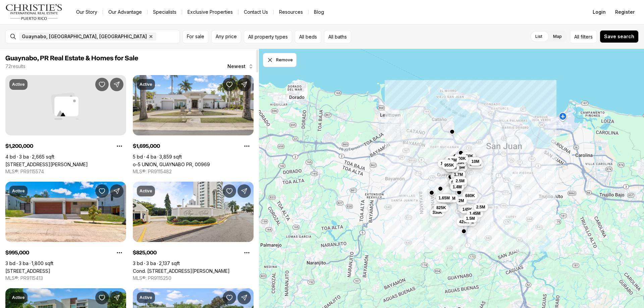 The height and width of the screenshot is (308, 644). Describe the element at coordinates (470, 196) in the screenshot. I see `button: 680K` at that location.